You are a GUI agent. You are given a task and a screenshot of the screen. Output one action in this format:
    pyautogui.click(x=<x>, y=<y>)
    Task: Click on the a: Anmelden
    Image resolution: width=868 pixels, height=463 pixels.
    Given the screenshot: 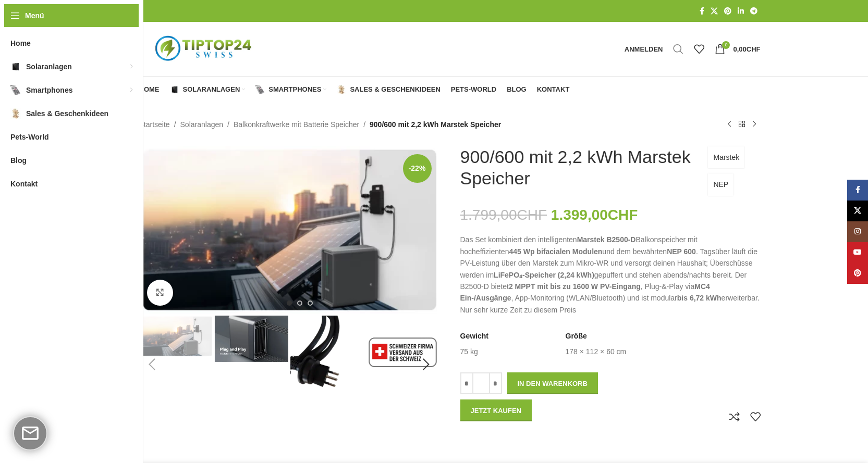 What is the action you would take?
    pyautogui.click(x=644, y=49)
    